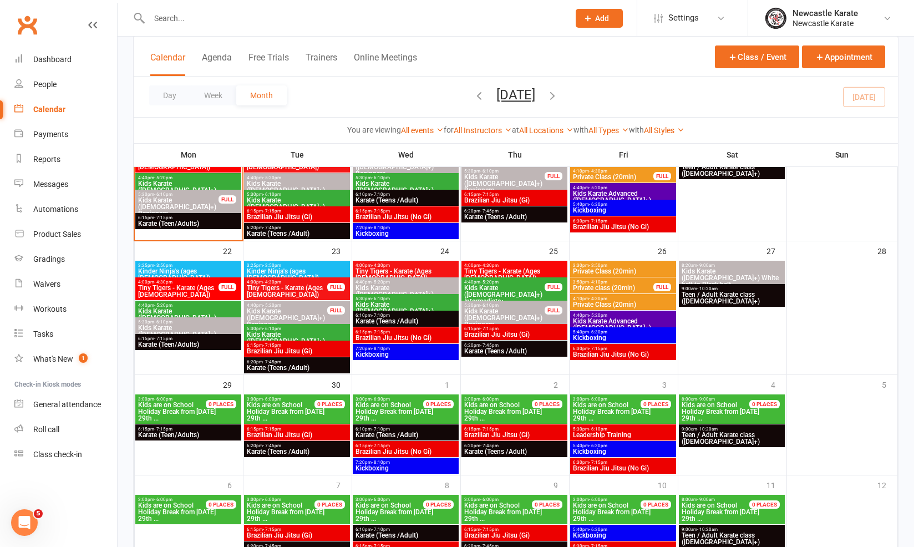 This screenshot has height=547, width=914. What do you see at coordinates (559, 250) in the screenshot?
I see `div: 25` at bounding box center [559, 250].